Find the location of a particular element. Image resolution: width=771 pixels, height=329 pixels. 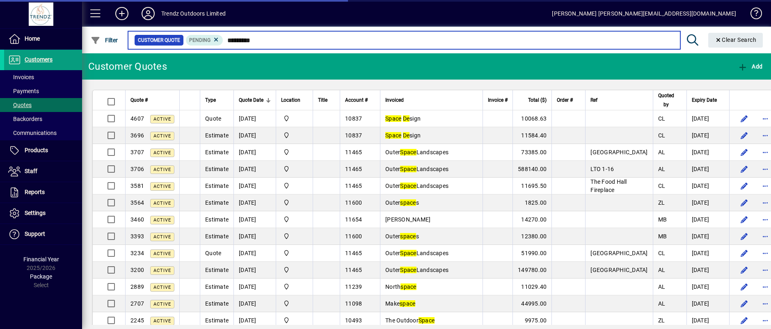

span: 3393 is located at coordinates (137, 236).